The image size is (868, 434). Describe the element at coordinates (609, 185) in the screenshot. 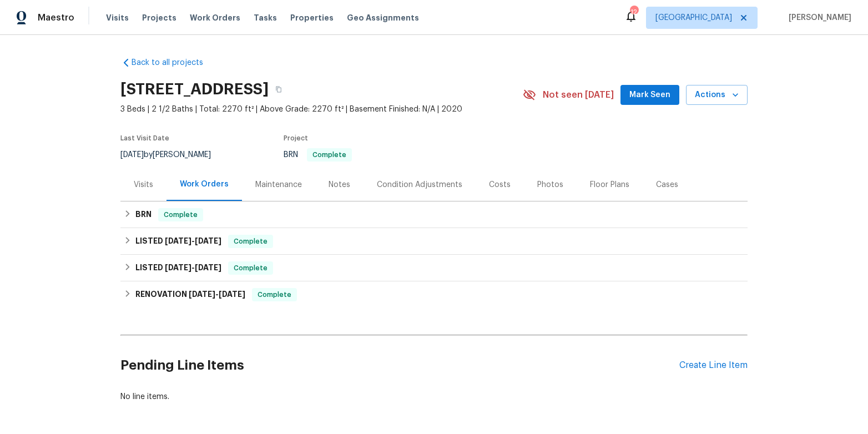

I see `div: Floor Plans` at that location.